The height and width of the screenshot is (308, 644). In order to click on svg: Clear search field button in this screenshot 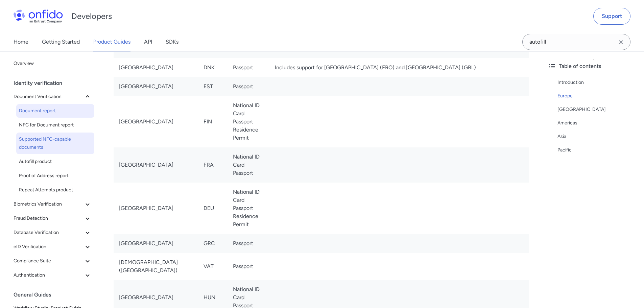, I will do `click(621, 42)`.